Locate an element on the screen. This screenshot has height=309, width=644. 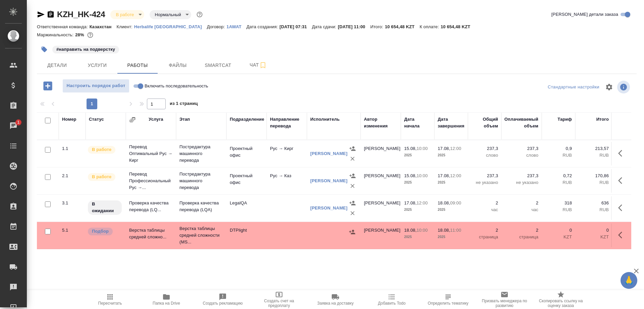
div: Исполнитель is located at coordinates (325, 119).